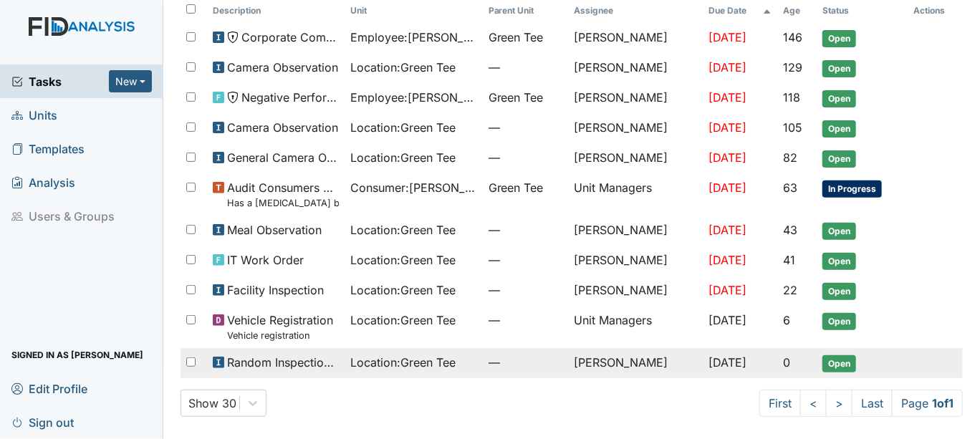 The height and width of the screenshot is (439, 980). What do you see at coordinates (787, 362) in the screenshot?
I see `span: 0` at bounding box center [787, 362].